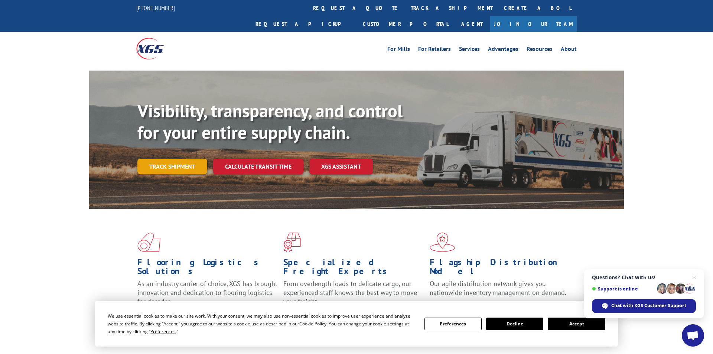  I want to click on a: Customer Portal, so click(406, 24).